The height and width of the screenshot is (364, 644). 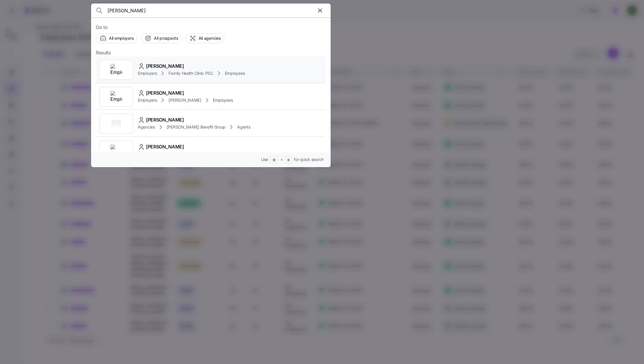 What do you see at coordinates (166, 38) in the screenshot?
I see `span: All prospects` at bounding box center [166, 38].